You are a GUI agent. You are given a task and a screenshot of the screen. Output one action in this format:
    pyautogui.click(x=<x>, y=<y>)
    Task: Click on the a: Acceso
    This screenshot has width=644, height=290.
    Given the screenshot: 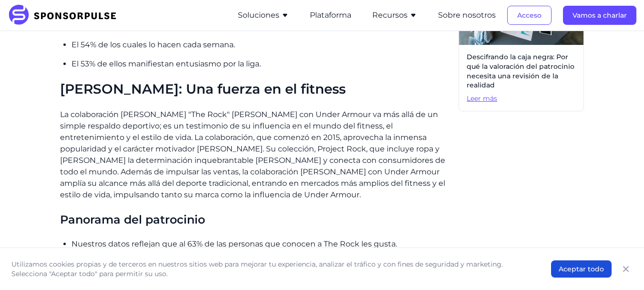 What is the action you would take?
    pyautogui.click(x=529, y=15)
    